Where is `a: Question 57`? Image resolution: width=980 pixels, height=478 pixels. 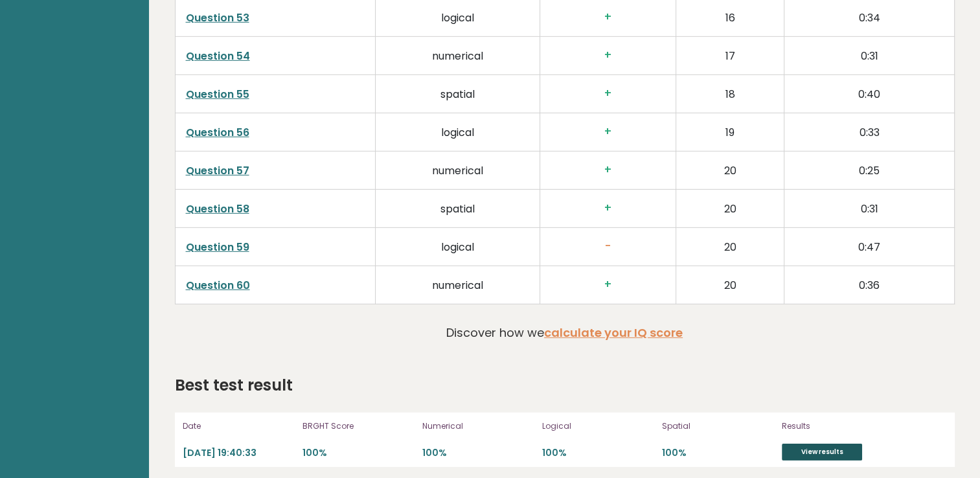
a: Question 57 is located at coordinates (218, 170).